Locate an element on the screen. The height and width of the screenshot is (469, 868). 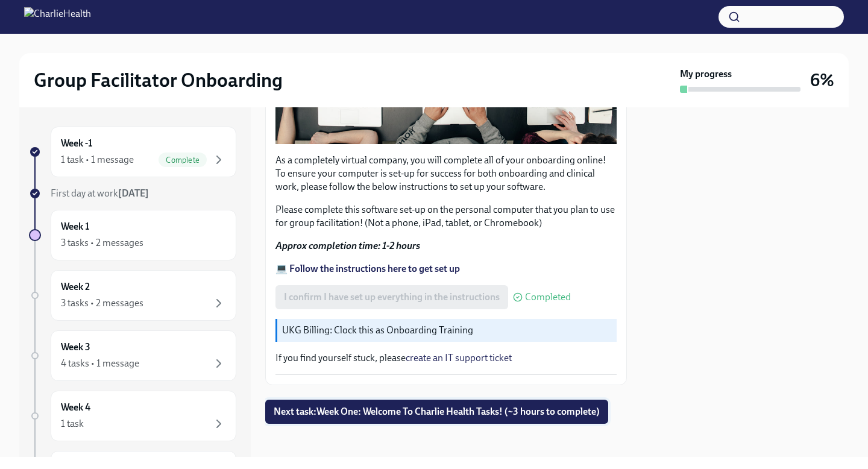
a: Week 23 tasks • 2 messages is located at coordinates (132, 295).